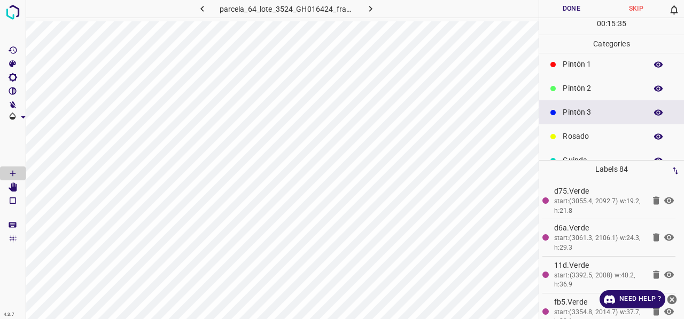  I want to click on button: close-help, so click(671, 300).